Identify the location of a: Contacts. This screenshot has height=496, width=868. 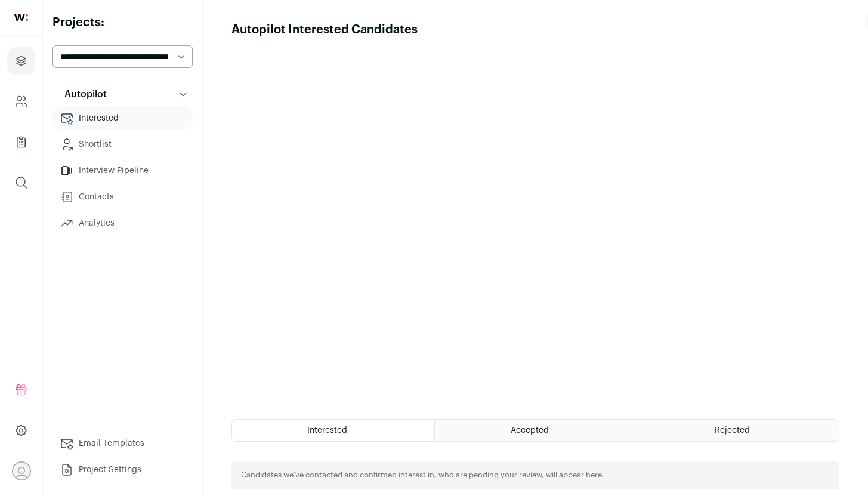
(122, 197).